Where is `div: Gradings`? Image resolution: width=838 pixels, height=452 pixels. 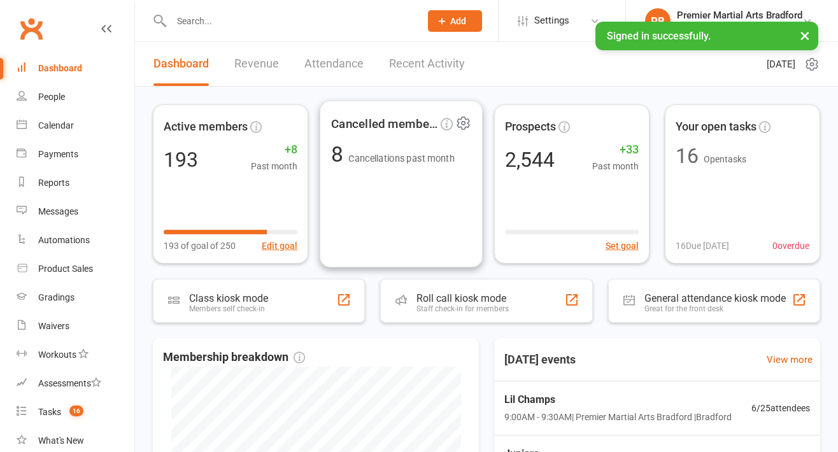
div: Gradings is located at coordinates (56, 297).